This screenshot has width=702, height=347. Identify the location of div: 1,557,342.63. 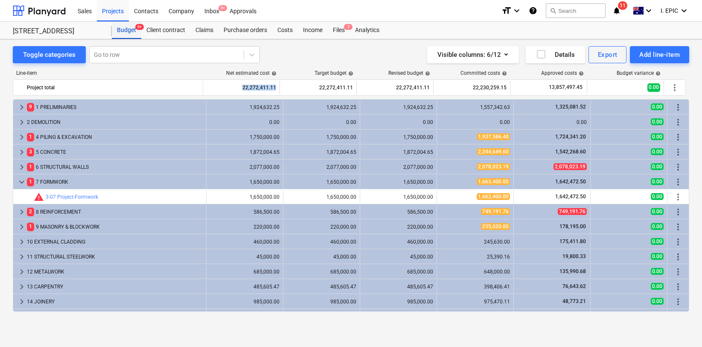
(475, 107).